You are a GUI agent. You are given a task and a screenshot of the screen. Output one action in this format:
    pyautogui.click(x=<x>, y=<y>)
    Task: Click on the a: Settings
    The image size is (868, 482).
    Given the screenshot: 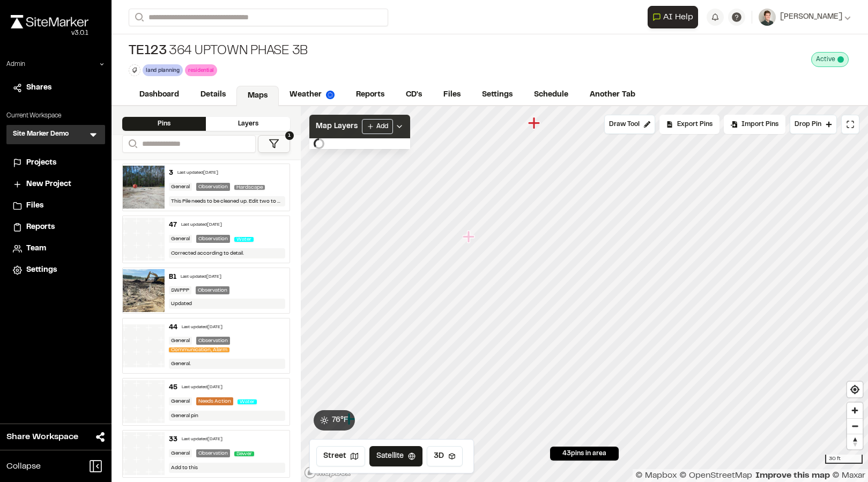 What is the action you would take?
    pyautogui.click(x=56, y=270)
    